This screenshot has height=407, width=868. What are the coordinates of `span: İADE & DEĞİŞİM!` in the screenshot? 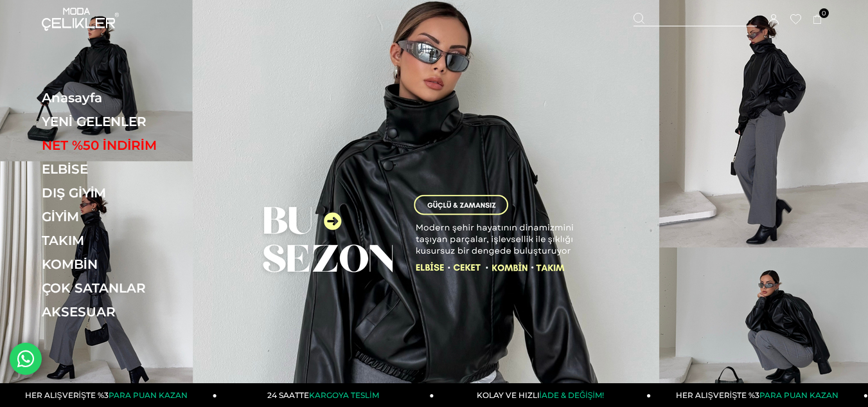 It's located at (571, 395).